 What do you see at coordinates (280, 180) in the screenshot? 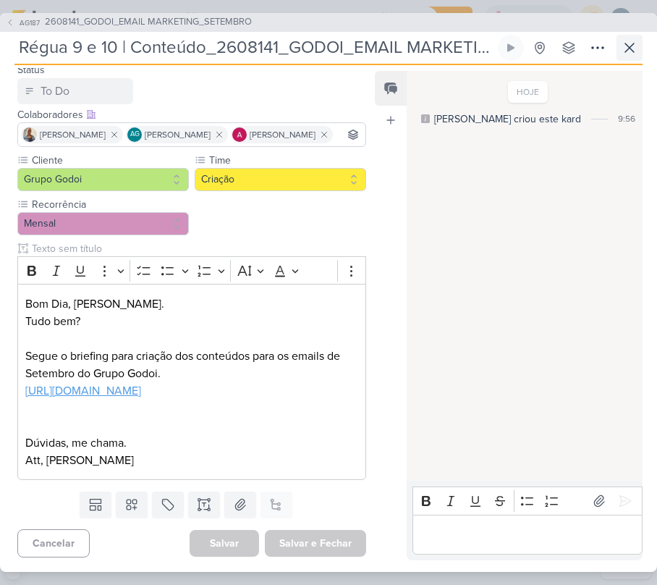
I see `button: Criação` at bounding box center [280, 180].